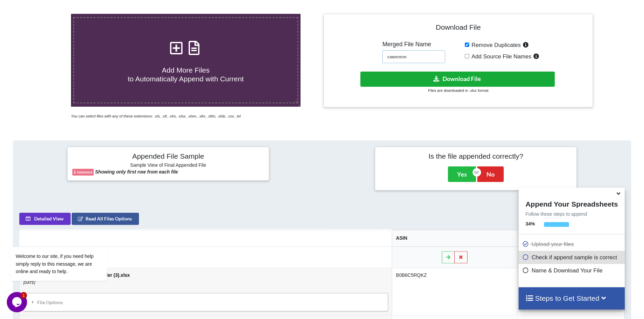 The height and width of the screenshot is (319, 644). What do you see at coordinates (186, 74) in the screenshot?
I see `span: Add More Files to Automatically Append with Current` at bounding box center [186, 74].